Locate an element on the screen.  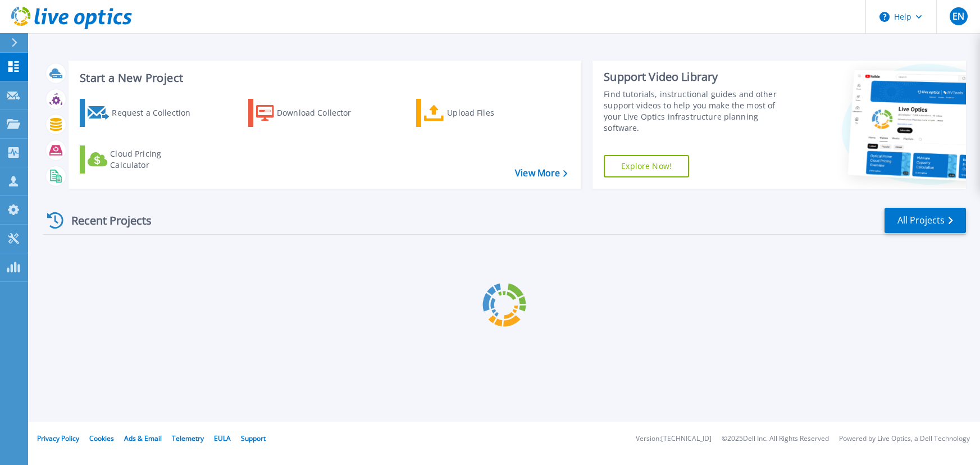
div: Upload Files is located at coordinates (492, 113).